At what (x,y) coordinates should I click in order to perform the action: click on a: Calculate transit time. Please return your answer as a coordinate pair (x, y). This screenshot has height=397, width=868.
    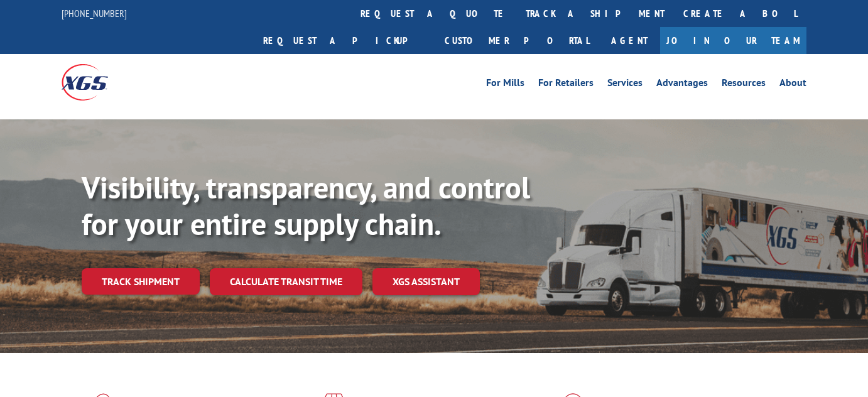
    Looking at the image, I should click on (286, 282).